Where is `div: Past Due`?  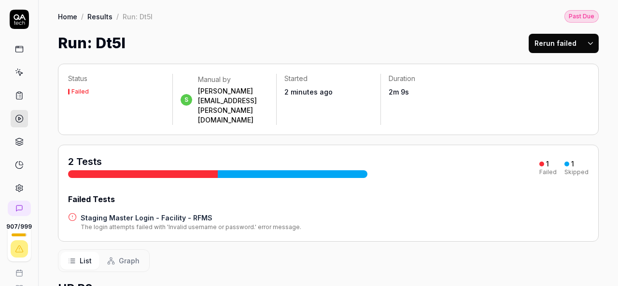
div: Past Due is located at coordinates (581, 16).